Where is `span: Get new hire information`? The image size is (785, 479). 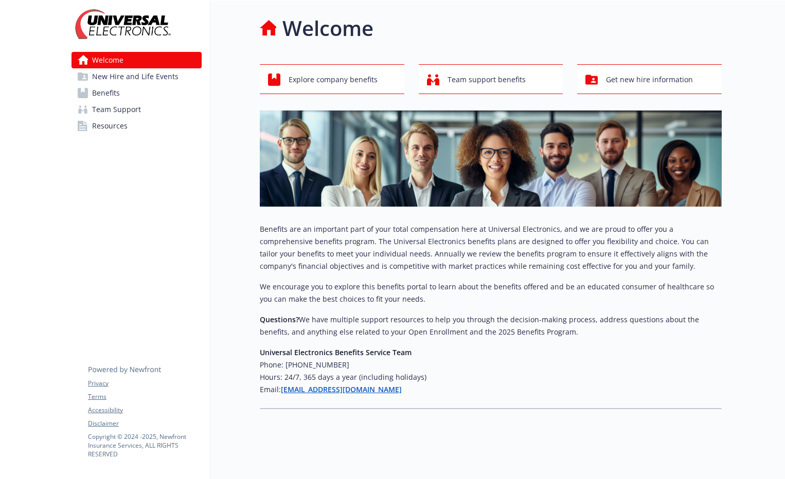 span: Get new hire information is located at coordinates (649, 80).